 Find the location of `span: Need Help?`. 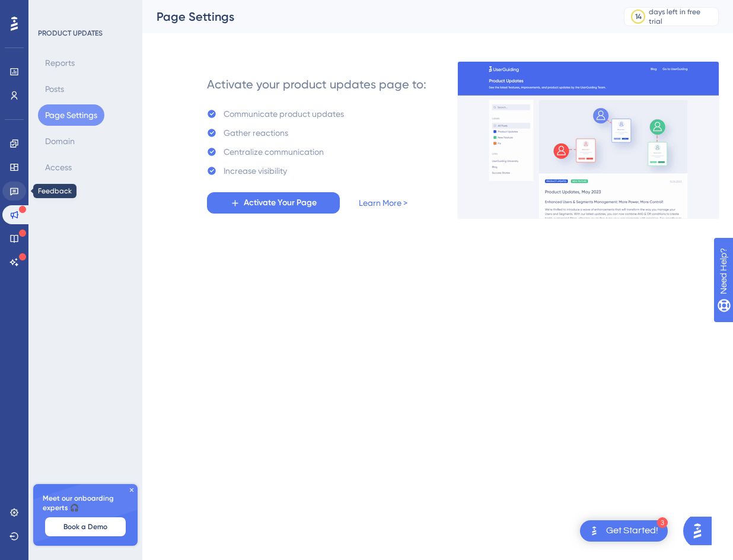

span: Need Help? is located at coordinates (51, 10).